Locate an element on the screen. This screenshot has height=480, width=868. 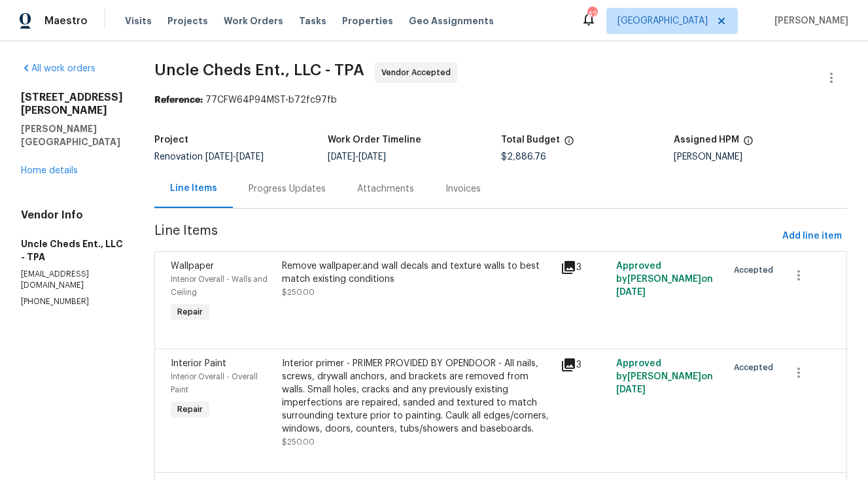
h5: Project is located at coordinates (171, 140).